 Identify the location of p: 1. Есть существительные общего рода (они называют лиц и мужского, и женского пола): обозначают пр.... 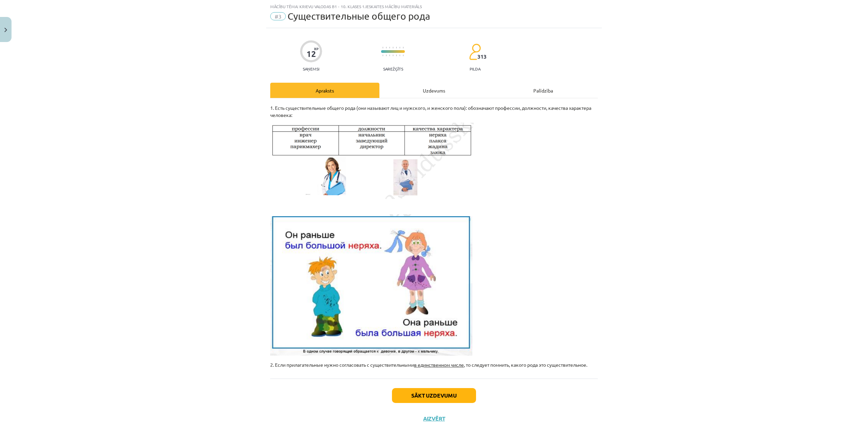
(434, 112).